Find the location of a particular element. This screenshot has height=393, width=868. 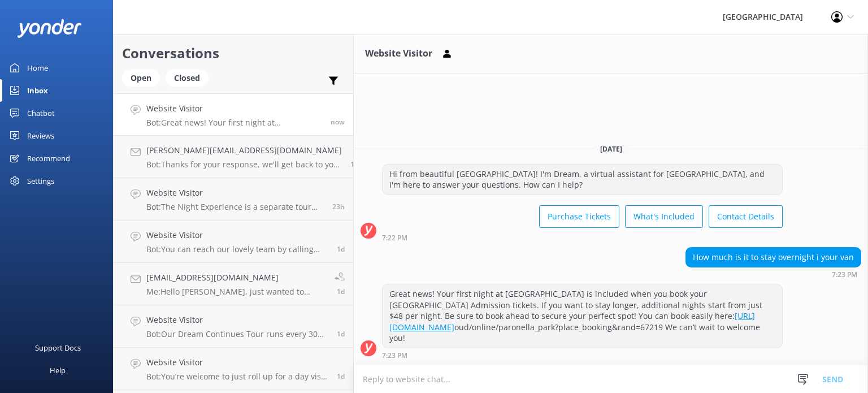

button: What's Included is located at coordinates (664, 217).